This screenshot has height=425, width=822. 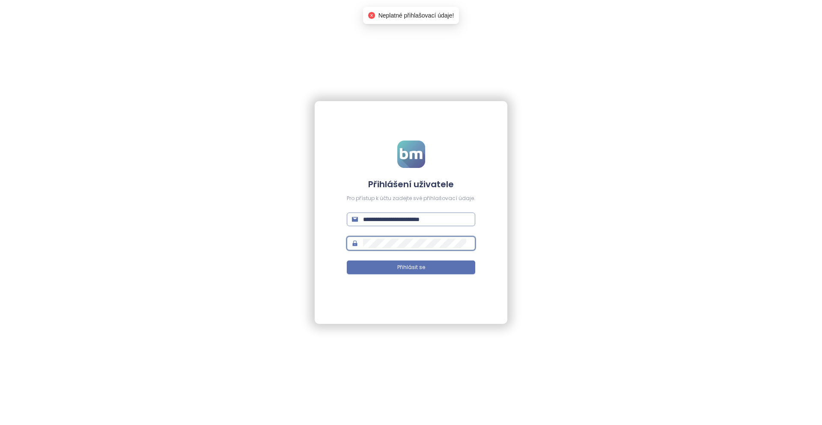 What do you see at coordinates (411, 267) in the screenshot?
I see `span: Přihlásit se` at bounding box center [411, 267].